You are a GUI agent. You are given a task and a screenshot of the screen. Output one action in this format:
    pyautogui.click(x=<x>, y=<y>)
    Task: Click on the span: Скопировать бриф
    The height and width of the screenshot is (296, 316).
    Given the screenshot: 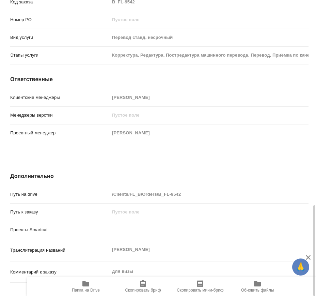 What is the action you would take?
    pyautogui.click(x=143, y=290)
    